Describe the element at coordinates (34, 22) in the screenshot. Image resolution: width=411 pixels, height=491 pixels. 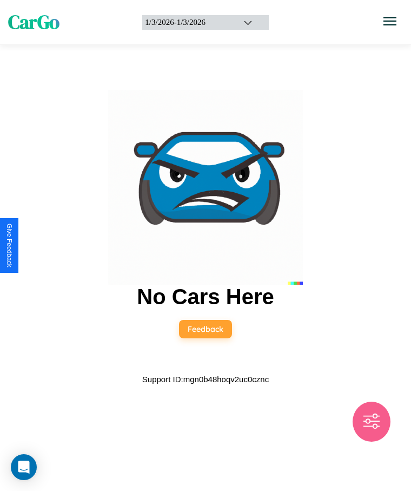
I see `span: CarGo` at that location.